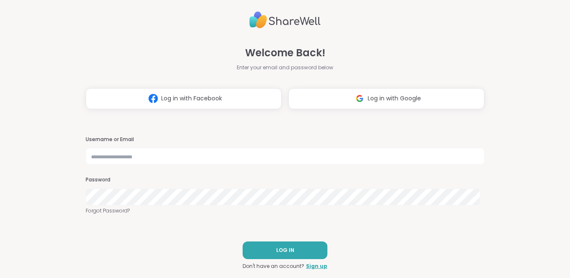  Describe the element at coordinates (192, 98) in the screenshot. I see `span: Log in with Facebook` at that location.